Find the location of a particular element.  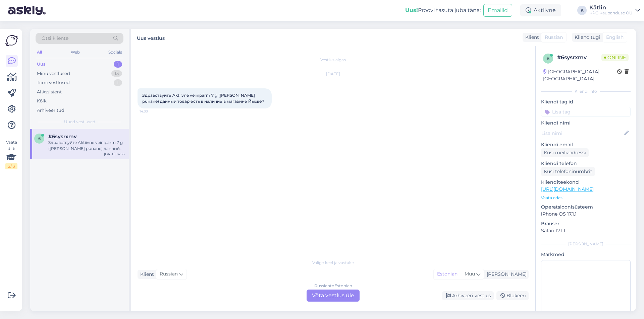

span: #6sysrxmv is located at coordinates (63, 137).